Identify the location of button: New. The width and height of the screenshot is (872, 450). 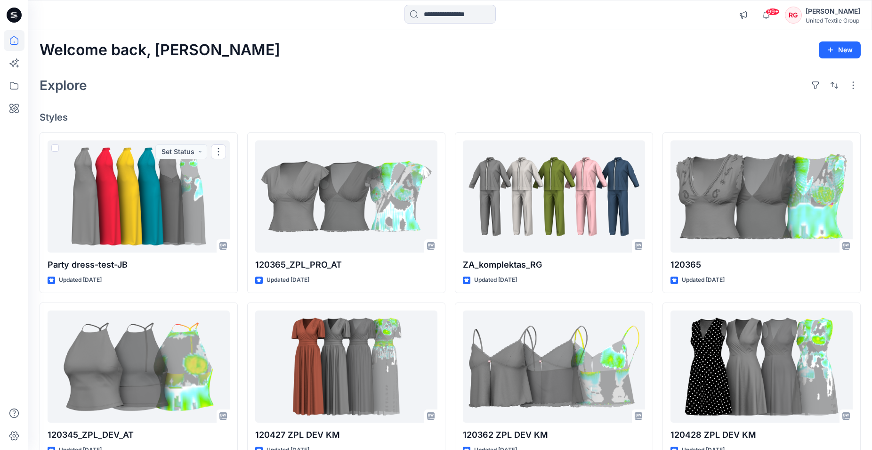
(839, 50).